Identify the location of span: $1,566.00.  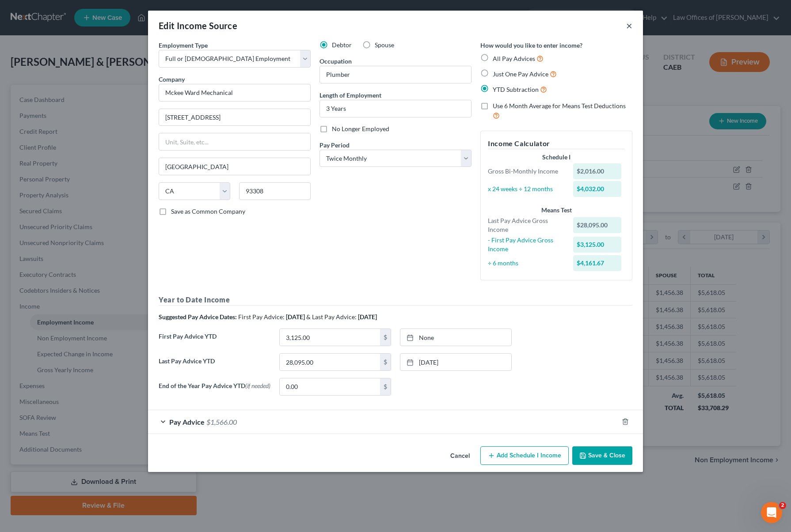
(221, 422).